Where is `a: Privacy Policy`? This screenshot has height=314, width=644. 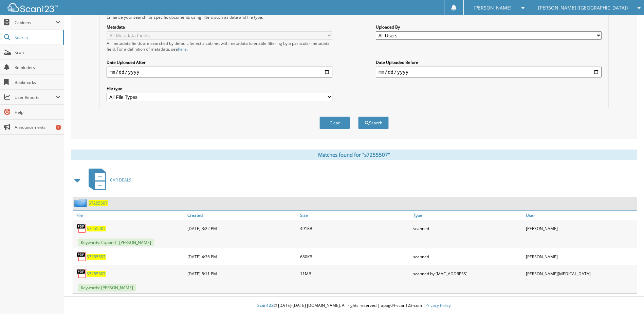
a: Privacy Policy is located at coordinates (438, 305).